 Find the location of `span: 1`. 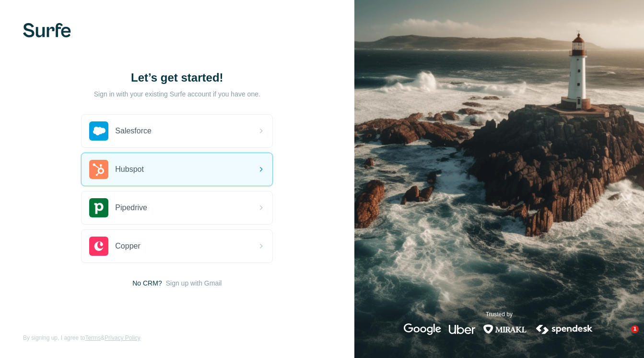

span: 1 is located at coordinates (635, 329).